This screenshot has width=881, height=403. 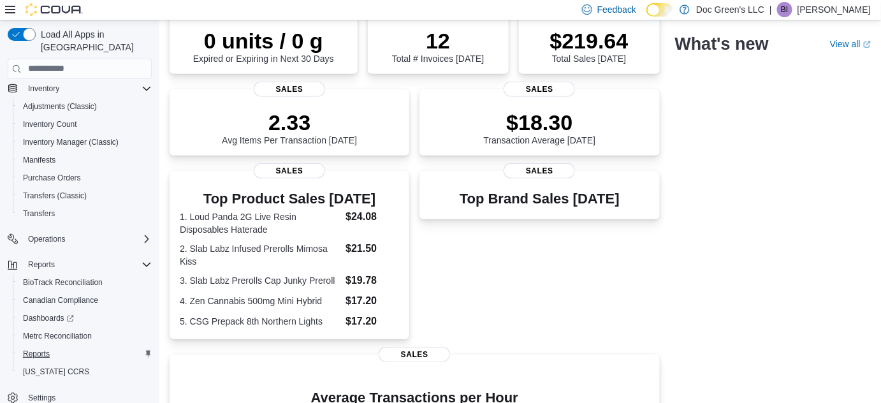 What do you see at coordinates (85, 282) in the screenshot?
I see `button: BioTrack Reconciliation` at bounding box center [85, 282].